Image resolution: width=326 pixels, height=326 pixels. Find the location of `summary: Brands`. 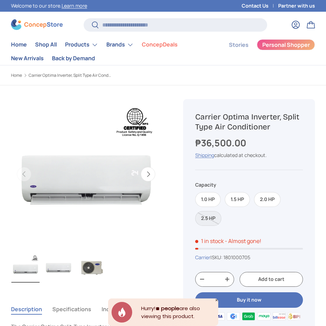

summary: Brands is located at coordinates (120, 45).